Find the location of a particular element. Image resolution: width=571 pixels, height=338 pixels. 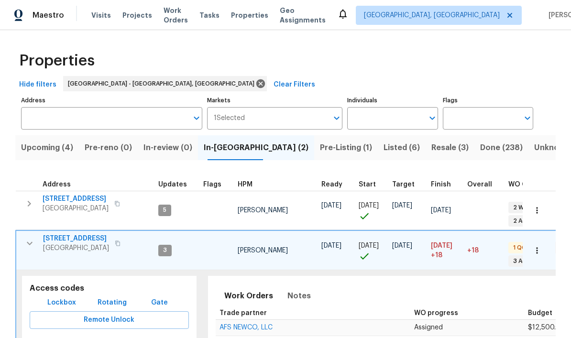

p: Assigned is located at coordinates (467, 327).